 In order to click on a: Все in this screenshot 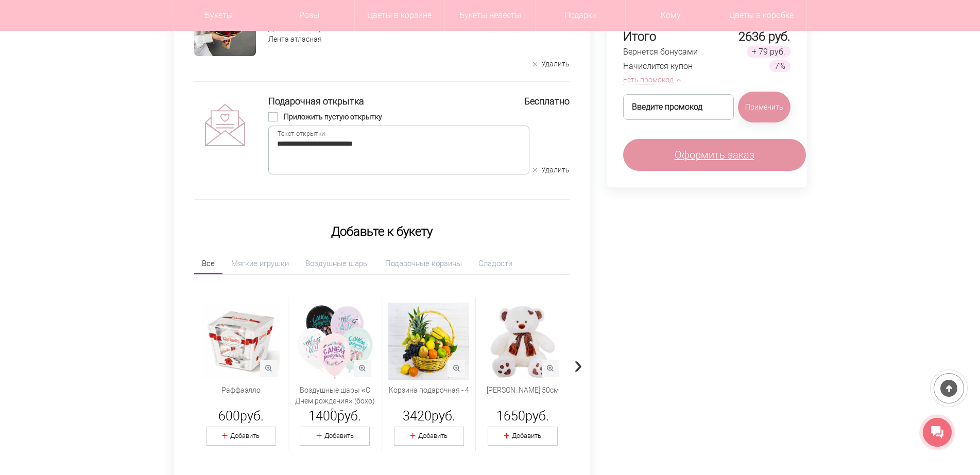, I will do `click(208, 264)`.